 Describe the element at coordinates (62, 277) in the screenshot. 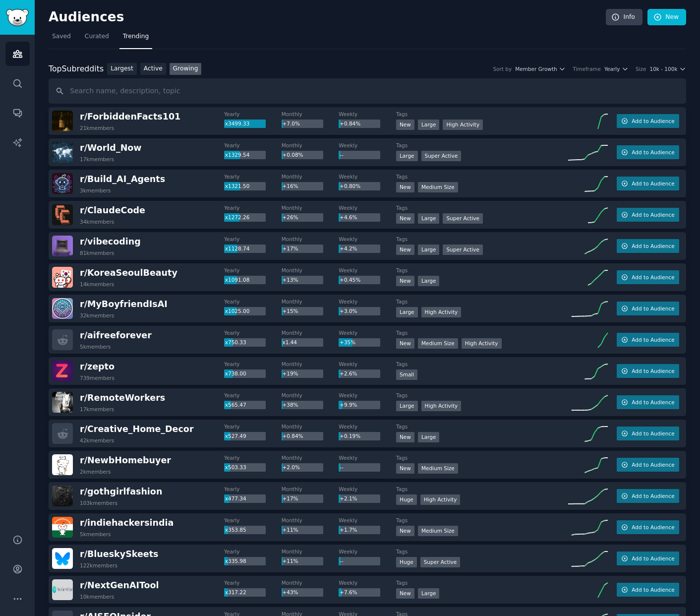

I see `img: KoreaSeoulBeauty` at that location.